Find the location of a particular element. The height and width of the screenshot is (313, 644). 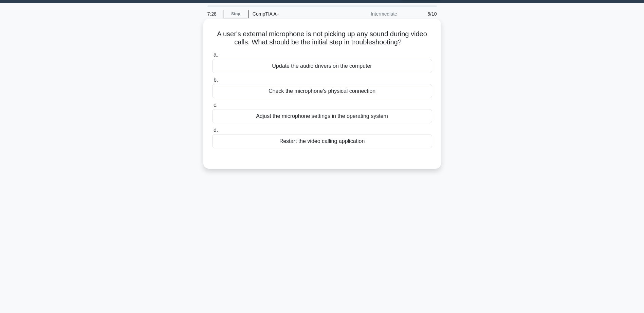

div: Adjust the microphone settings in the operating system is located at coordinates (322, 116).